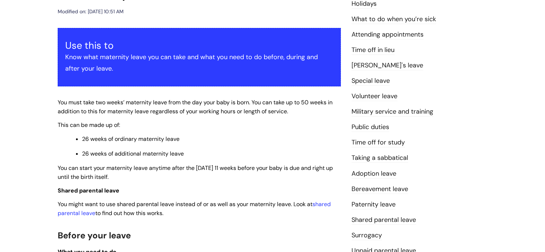 The width and height of the screenshot is (545, 252). What do you see at coordinates (366, 235) in the screenshot?
I see `a: Surrogacy` at bounding box center [366, 235].